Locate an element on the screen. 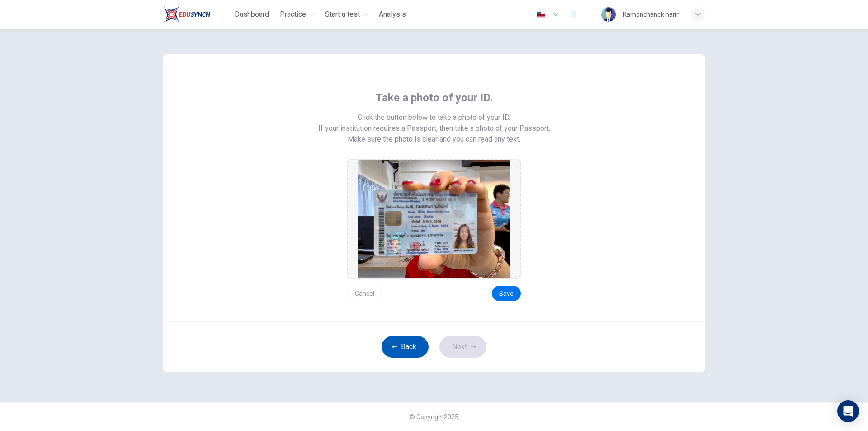 The width and height of the screenshot is (868, 431). img: Profile picture is located at coordinates (608, 15).